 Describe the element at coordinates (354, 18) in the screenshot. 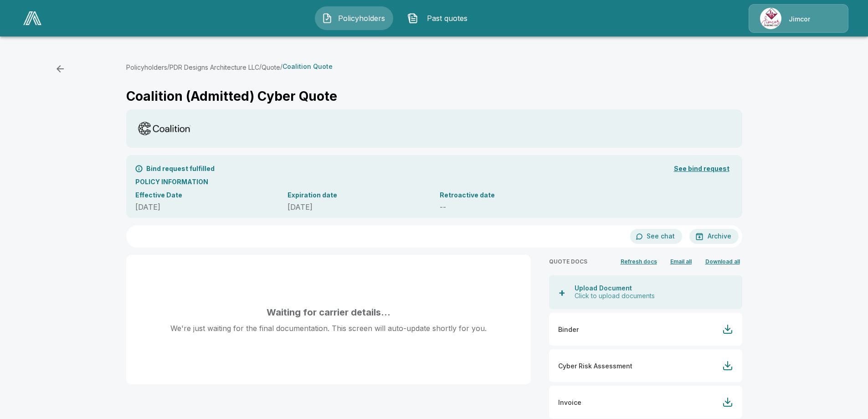

I see `a: Policyholders IconPolicyholders` at that location.